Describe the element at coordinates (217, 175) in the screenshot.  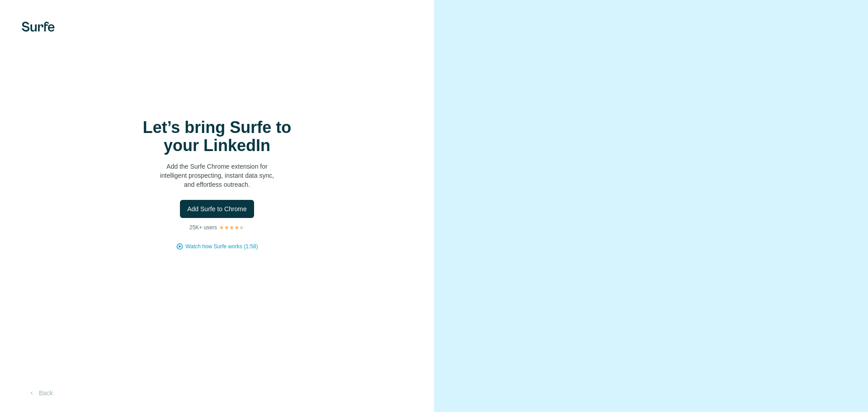
I see `p: Add the Surfe Chrome extension for intelligent prospecting, instant data sync, and effortless out...` at that location.